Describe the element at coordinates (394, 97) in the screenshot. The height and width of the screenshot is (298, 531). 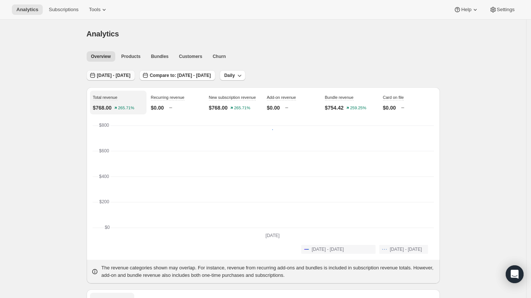
I see `span: Card on file` at that location.